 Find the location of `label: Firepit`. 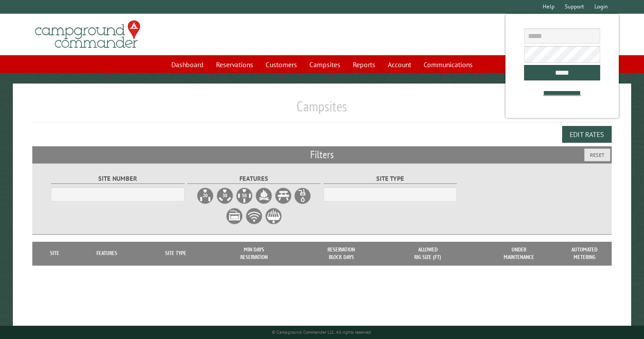

label: Firepit is located at coordinates (264, 196).